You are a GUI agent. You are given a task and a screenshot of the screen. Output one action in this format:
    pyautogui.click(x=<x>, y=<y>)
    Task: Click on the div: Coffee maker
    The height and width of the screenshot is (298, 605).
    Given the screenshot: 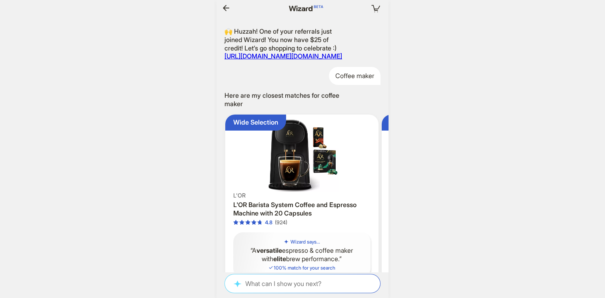 What is the action you would take?
    pyautogui.click(x=355, y=76)
    